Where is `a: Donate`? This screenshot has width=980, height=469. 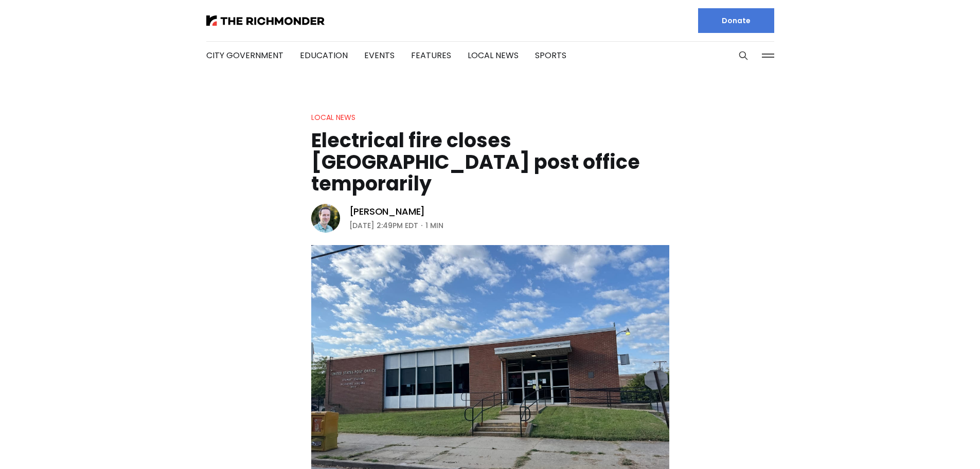
a: Donate is located at coordinates (736, 21).